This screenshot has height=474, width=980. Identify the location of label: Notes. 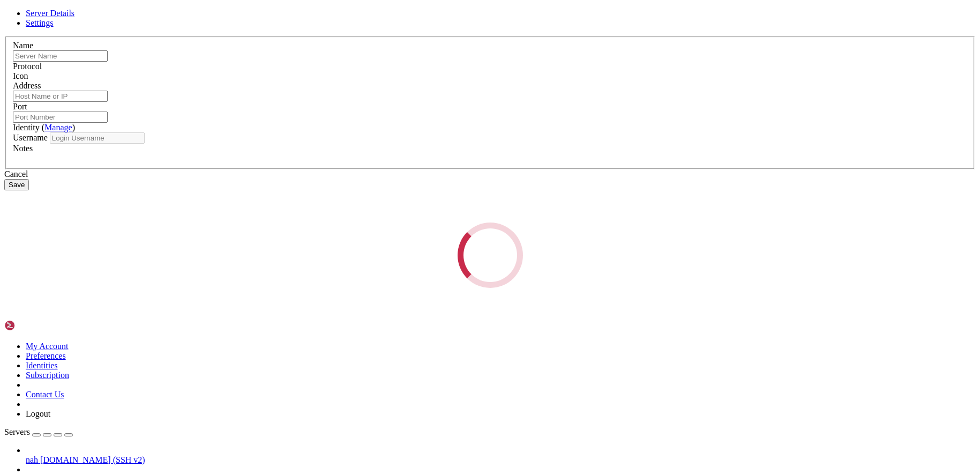
(23, 148).